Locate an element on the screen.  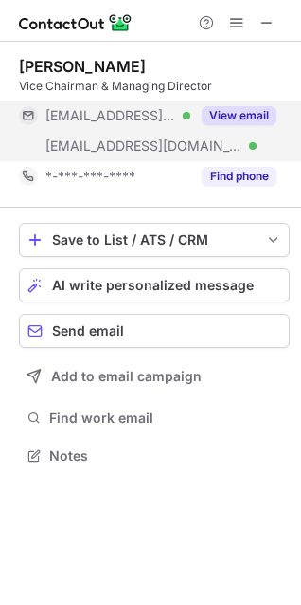
div: Vice Chairman & Managing Director is located at coordinates (155, 86).